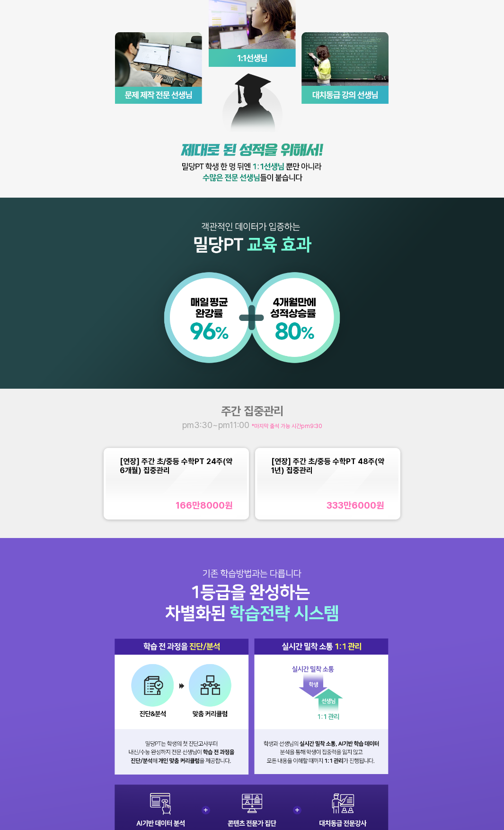 This screenshot has height=830, width=504. I want to click on div: 333만6000 원, so click(356, 505).